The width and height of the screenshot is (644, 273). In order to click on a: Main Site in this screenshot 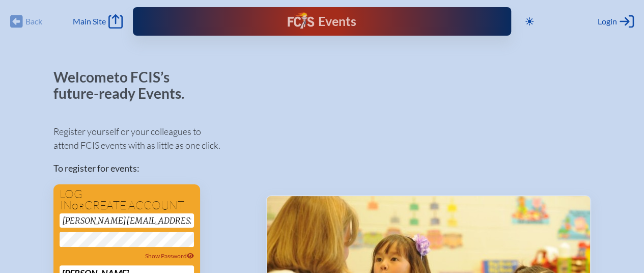, I will do `click(98, 21)`.